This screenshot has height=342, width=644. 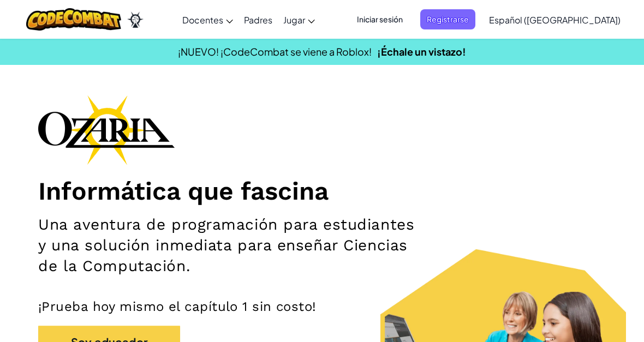 I want to click on span: Jugar, so click(x=294, y=20).